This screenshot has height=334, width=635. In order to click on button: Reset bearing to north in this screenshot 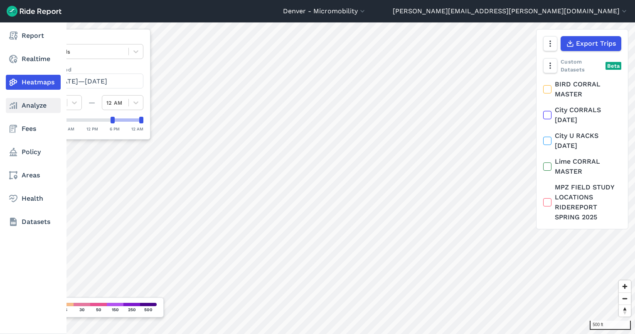, I will do `click(625, 311)`.